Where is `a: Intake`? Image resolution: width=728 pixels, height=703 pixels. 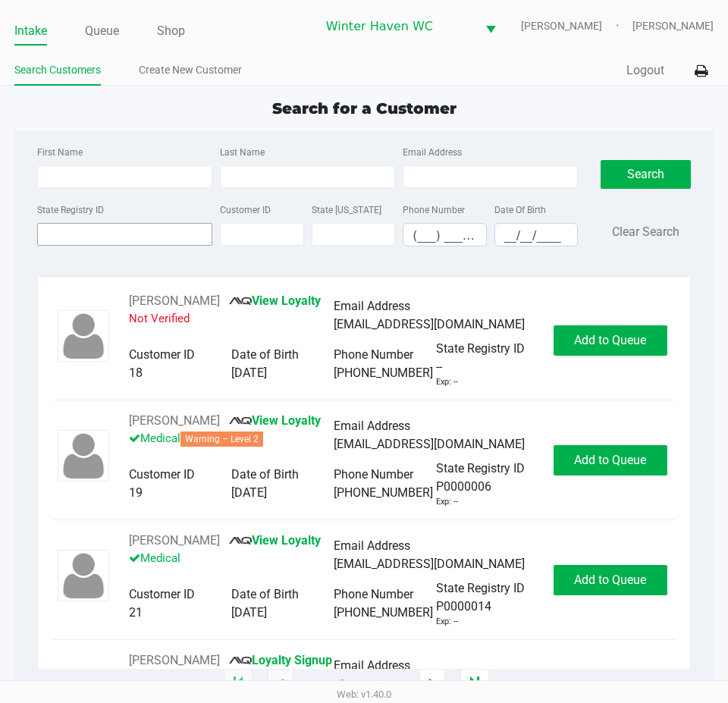 a: Intake is located at coordinates (30, 31).